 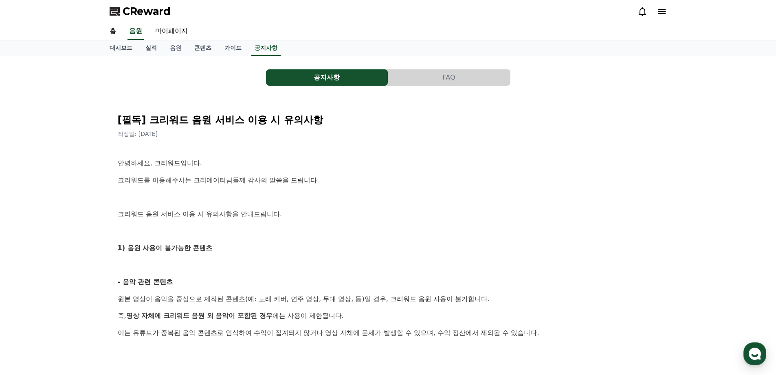 I want to click on p: 크리워드를 이용해주시는 크리에이터님들께 감사의 말씀을 드립니다., so click(x=388, y=180).